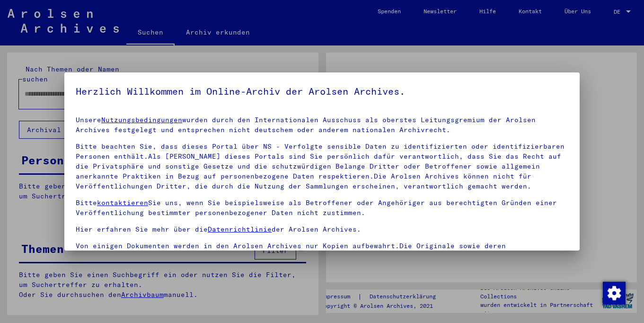  What do you see at coordinates (322, 208) in the screenshot?
I see `p: Bitte Sie uns, wenn Sie beispielsweise als Betroffener oder Angehöriger aus berechtigten Gründen ...` at bounding box center [322, 208].